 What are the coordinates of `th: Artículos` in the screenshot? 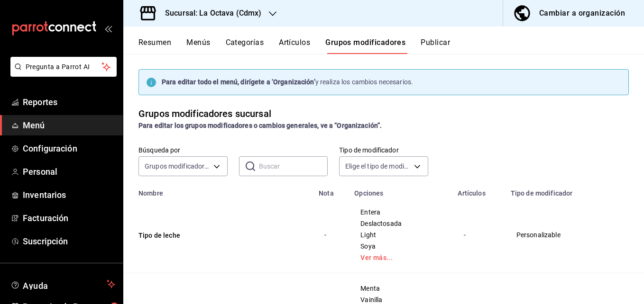 It's located at (478, 190).